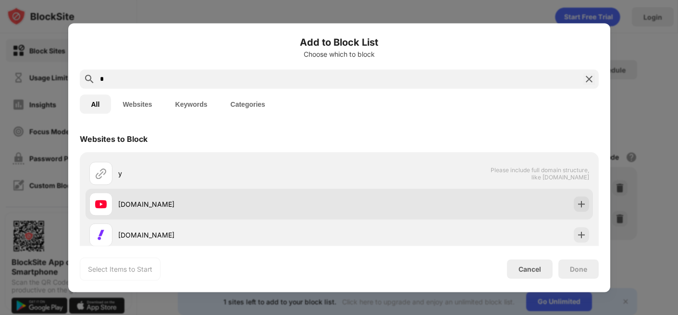 Image resolution: width=678 pixels, height=315 pixels. What do you see at coordinates (120, 269) in the screenshot?
I see `div: Select Items to Start` at bounding box center [120, 269].